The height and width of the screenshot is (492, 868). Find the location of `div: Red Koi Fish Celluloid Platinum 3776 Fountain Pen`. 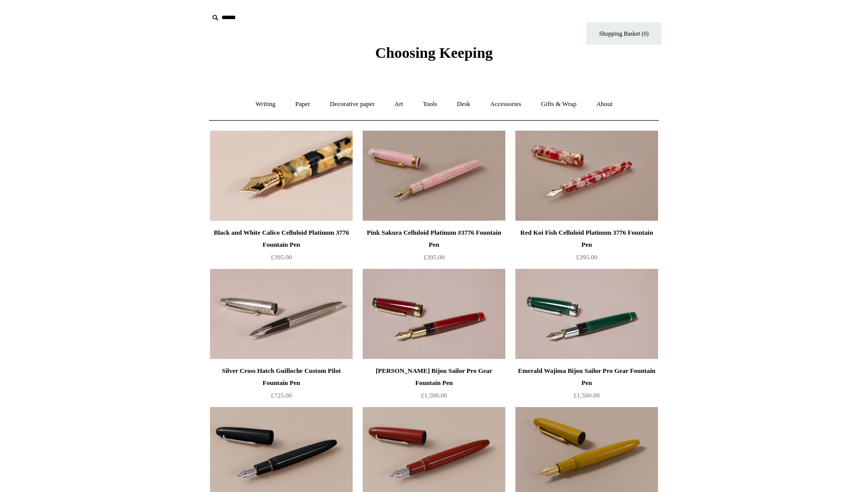

div: Red Koi Fish Celluloid Platinum 3776 Fountain Pen is located at coordinates (587, 239).